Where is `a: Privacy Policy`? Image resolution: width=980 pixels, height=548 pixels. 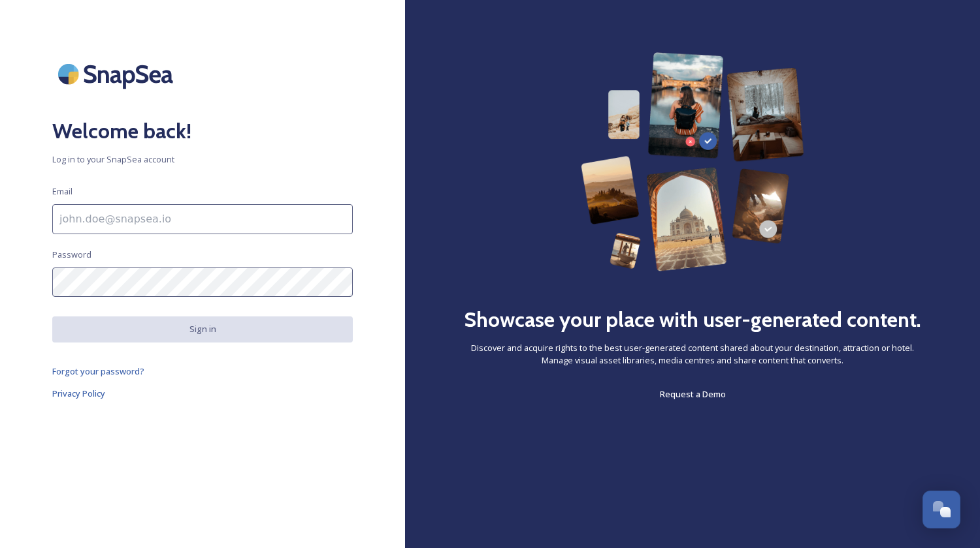
a: Privacy Policy is located at coordinates (202, 394).